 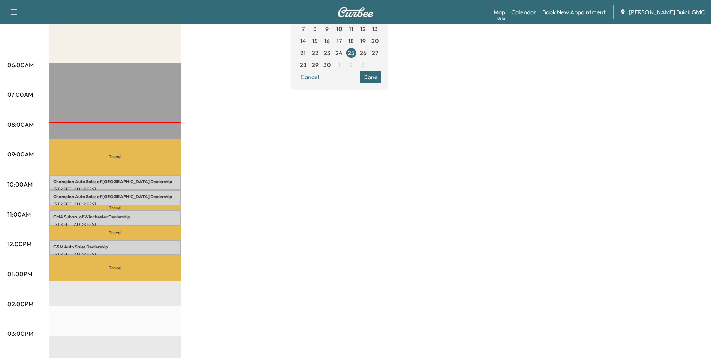 What do you see at coordinates (115, 217) in the screenshot?
I see `p: CMA Subaru of Winchester Dealership` at bounding box center [115, 217].